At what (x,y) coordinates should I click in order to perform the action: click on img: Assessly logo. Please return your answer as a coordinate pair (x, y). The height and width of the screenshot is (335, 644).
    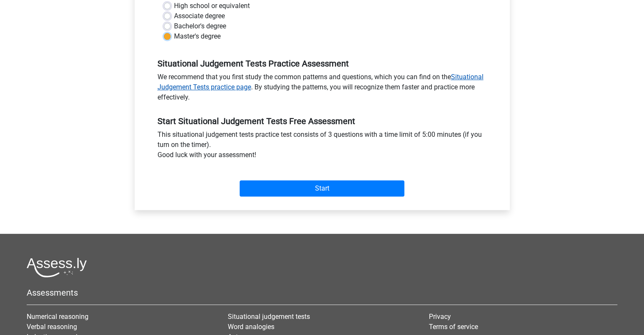
    Looking at the image, I should click on (57, 267).